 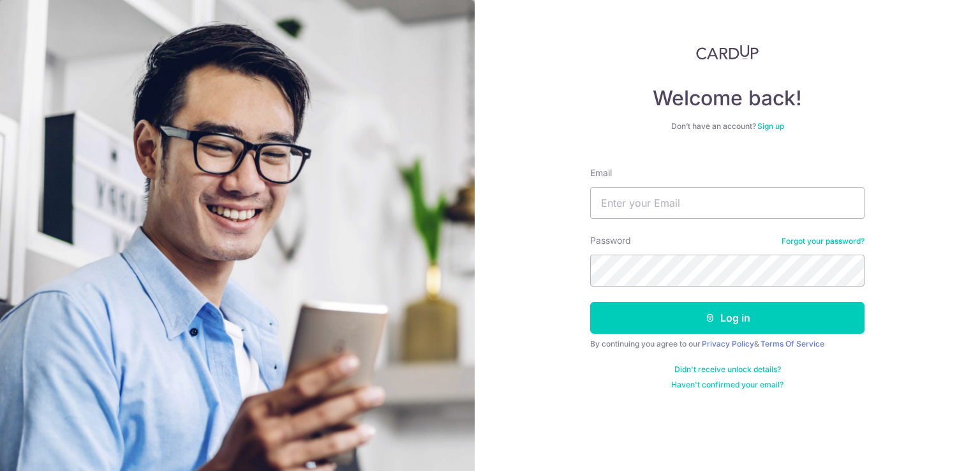 I want to click on label: Password, so click(x=611, y=240).